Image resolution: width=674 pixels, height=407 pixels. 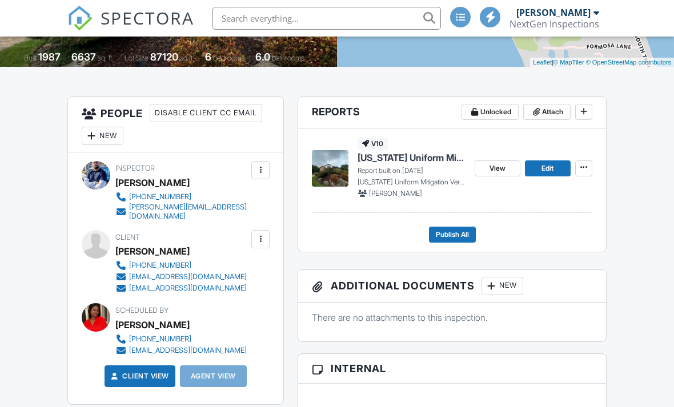 I want to click on span: sq.ft., so click(x=187, y=58).